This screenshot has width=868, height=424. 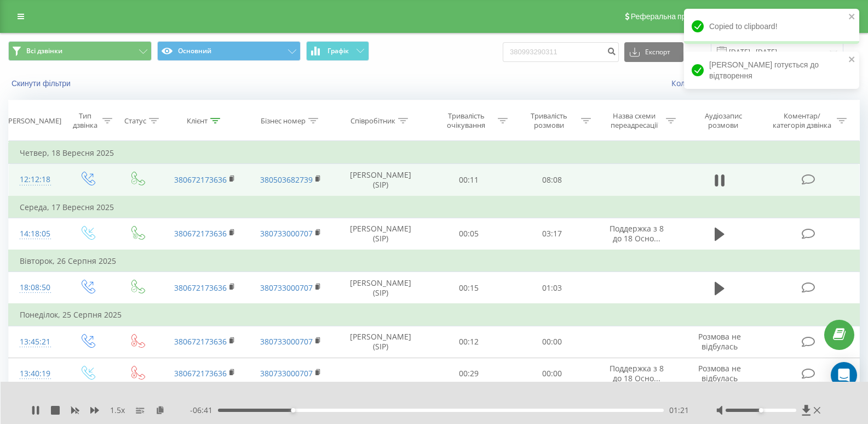 What do you see at coordinates (560, 52) in the screenshot?
I see `input: Пошук за номером` at bounding box center [560, 52].